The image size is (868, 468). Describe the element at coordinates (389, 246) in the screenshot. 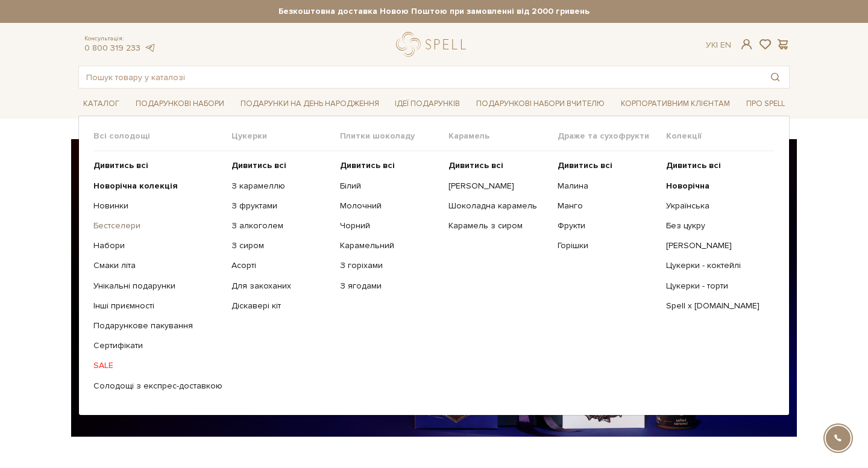

I see `a: Карамельний` at that location.